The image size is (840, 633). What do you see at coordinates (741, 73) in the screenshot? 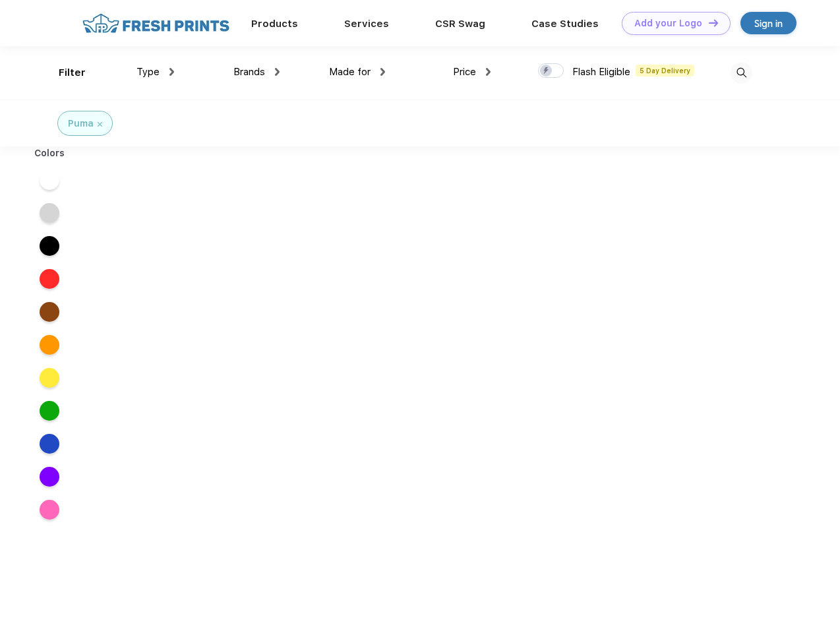
I see `img: desktop_search.svg` at bounding box center [741, 73].